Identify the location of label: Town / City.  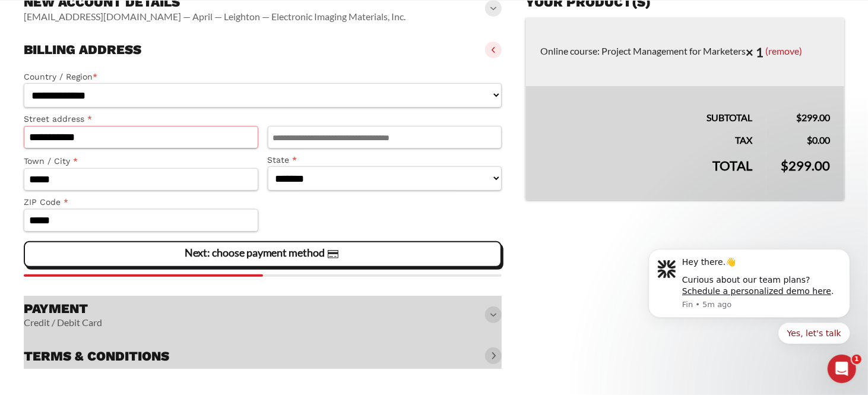
(140, 161).